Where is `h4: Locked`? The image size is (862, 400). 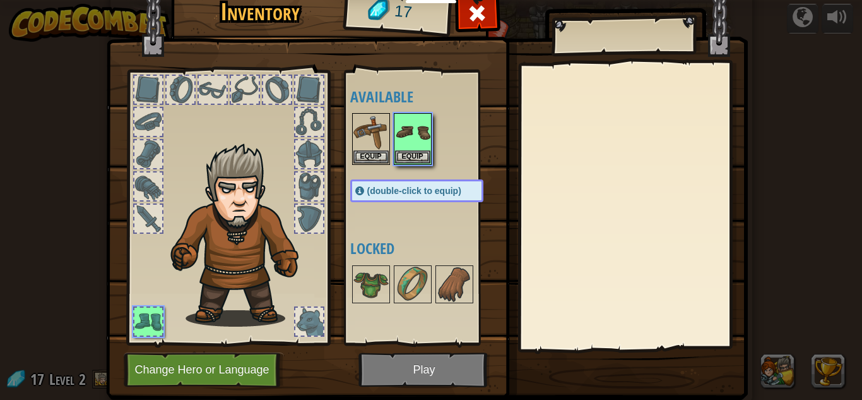 h4: Locked is located at coordinates (429, 248).